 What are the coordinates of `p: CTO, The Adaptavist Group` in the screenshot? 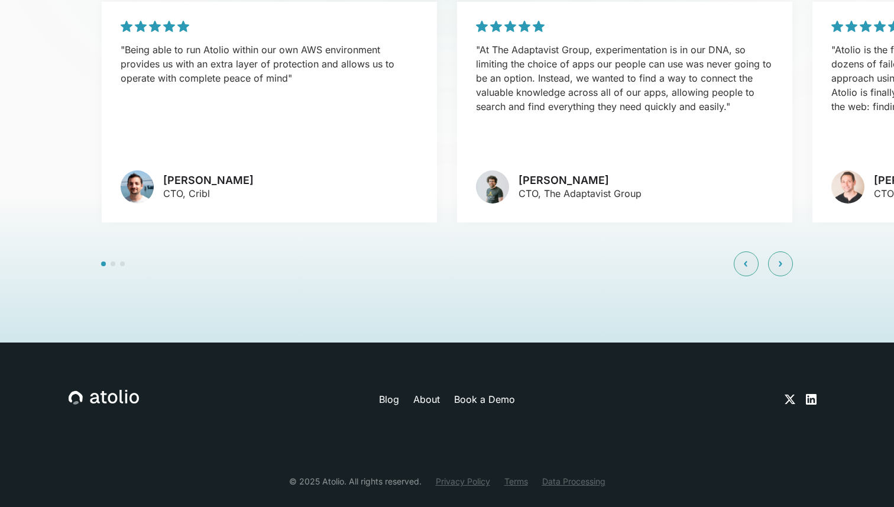 It's located at (580, 193).